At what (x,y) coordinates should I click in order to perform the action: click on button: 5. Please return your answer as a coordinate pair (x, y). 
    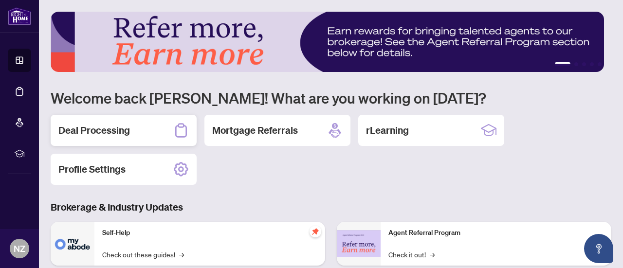
    Looking at the image, I should click on (600, 64).